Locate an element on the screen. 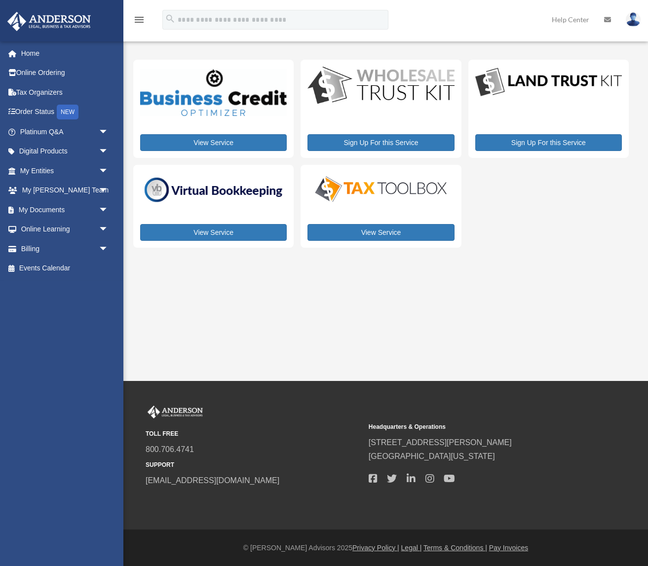 The height and width of the screenshot is (566, 648). small: SUPPORT is located at coordinates (254, 465).